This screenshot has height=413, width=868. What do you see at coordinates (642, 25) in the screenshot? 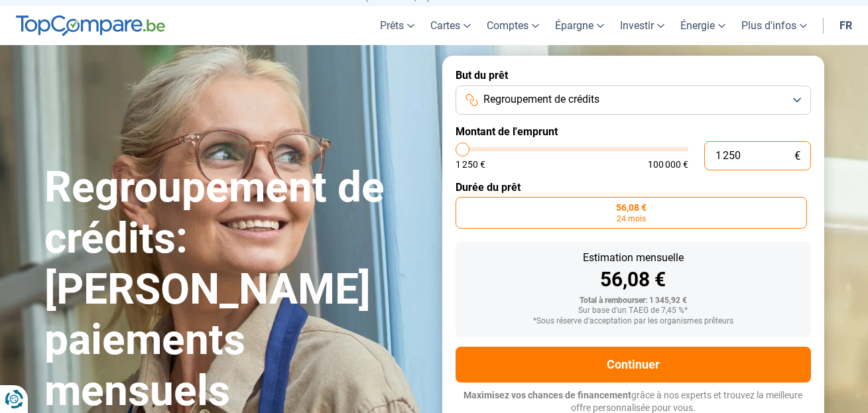
I see `a: Investir` at bounding box center [642, 25].